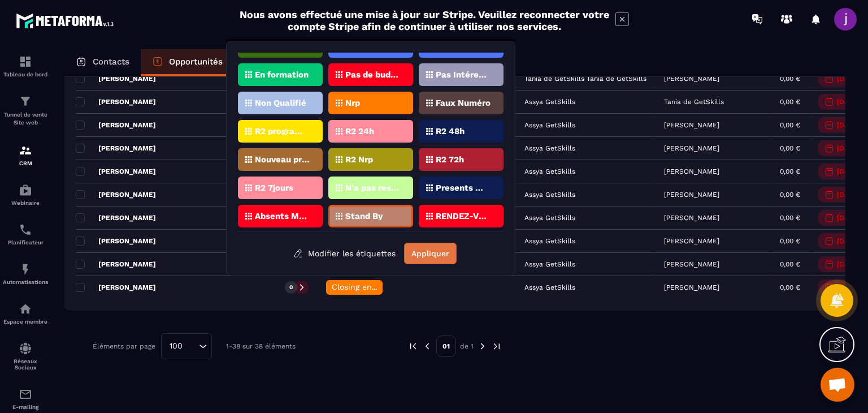  What do you see at coordinates (280, 103) in the screenshot?
I see `p: Non Qualifié` at bounding box center [280, 103].